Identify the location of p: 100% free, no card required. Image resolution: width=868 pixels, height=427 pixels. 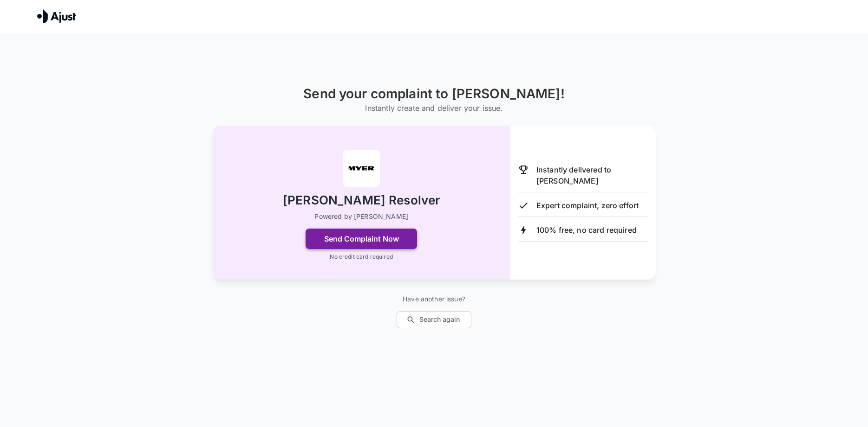
(587, 230).